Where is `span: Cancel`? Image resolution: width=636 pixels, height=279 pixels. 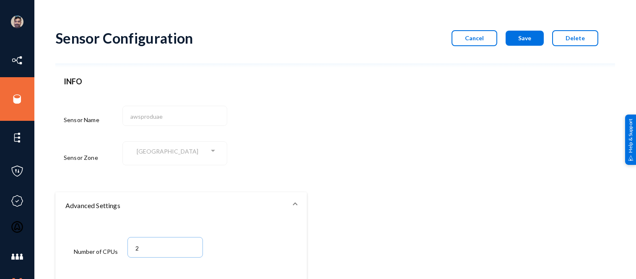 span: Cancel is located at coordinates (474, 38).